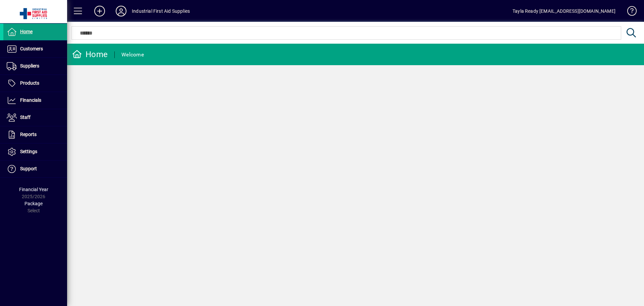 The height and width of the screenshot is (306, 644). What do you see at coordinates (629, 12) in the screenshot?
I see `a: Knowledge Base` at bounding box center [629, 12].